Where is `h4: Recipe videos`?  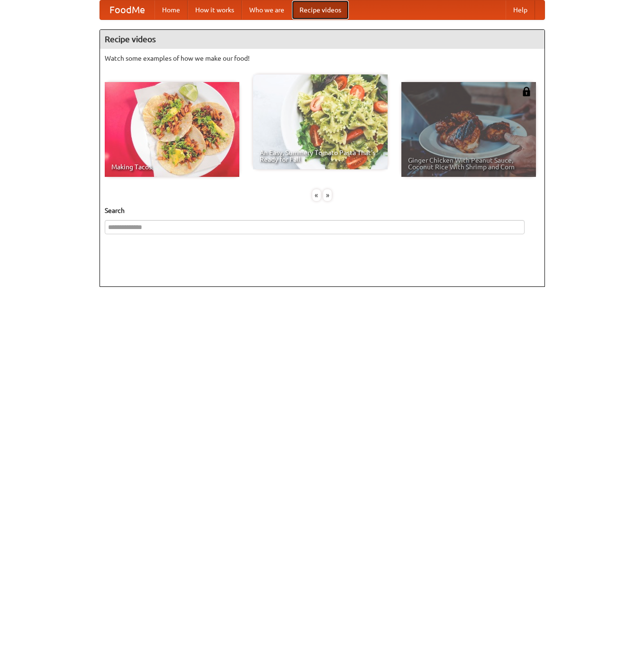
h4: Recipe videos is located at coordinates (323, 40).